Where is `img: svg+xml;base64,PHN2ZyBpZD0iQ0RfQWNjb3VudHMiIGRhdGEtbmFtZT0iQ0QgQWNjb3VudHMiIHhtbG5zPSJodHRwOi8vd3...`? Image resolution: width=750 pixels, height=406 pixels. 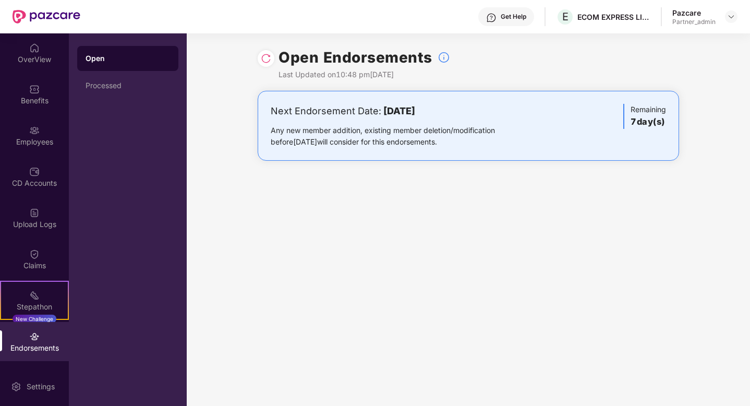 img: svg+xml;base64,PHN2ZyBpZD0iQ0RfQWNjb3VudHMiIGRhdGEtbmFtZT0iQ0QgQWNjb3VudHMiIHhtbG5zPSJodHRwOi8vd3... is located at coordinates (34, 172).